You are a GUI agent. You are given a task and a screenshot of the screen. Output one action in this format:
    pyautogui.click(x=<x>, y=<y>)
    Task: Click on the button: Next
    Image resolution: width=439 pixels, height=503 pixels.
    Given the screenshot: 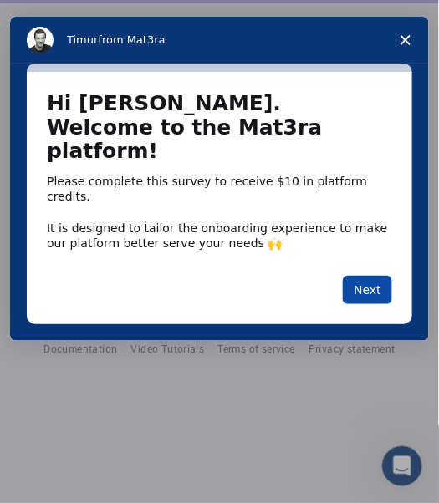 What is the action you would take?
    pyautogui.click(x=367, y=290)
    